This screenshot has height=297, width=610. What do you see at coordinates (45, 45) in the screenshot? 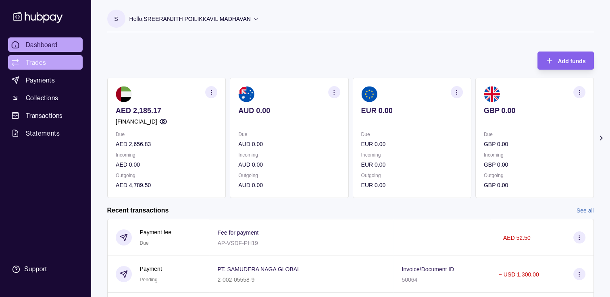
I see `a: Dashboard` at bounding box center [45, 45].